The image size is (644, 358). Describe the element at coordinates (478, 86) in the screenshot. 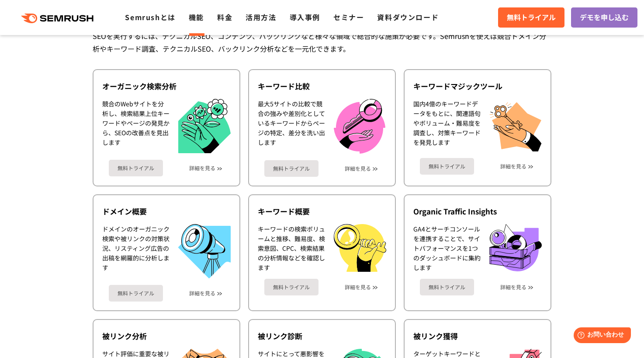

I see `div: キーワードマジックツール` at that location.